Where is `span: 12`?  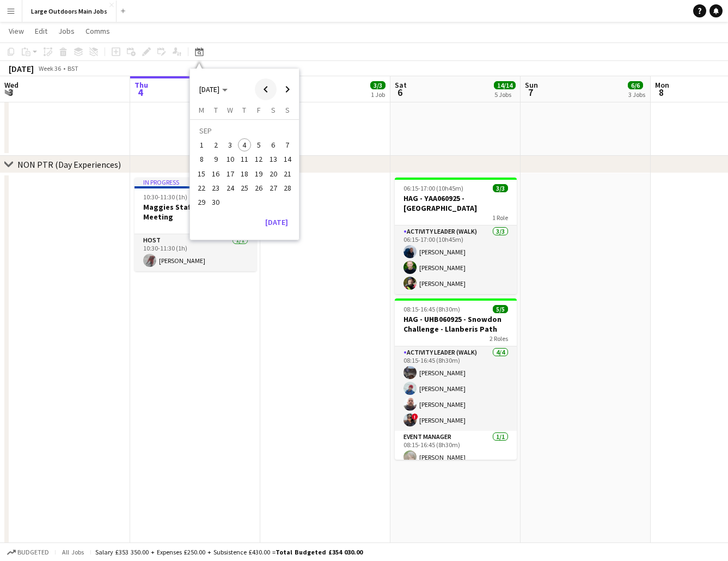 span: 12 is located at coordinates (259, 160).